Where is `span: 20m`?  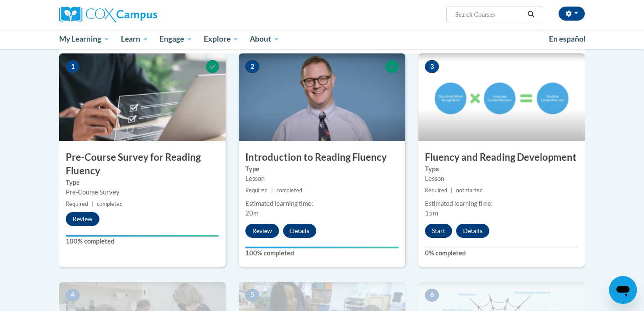
span: 20m is located at coordinates (252, 213).